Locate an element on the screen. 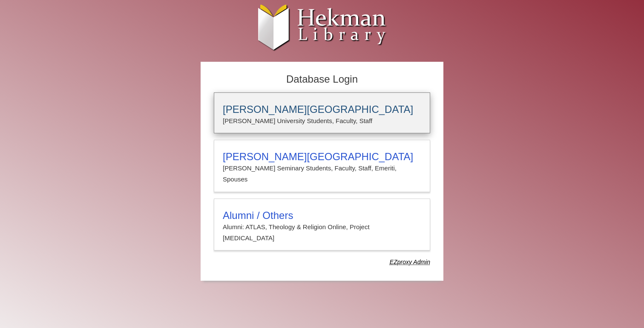 The width and height of the screenshot is (644, 328). h2: Database Login is located at coordinates (322, 79).